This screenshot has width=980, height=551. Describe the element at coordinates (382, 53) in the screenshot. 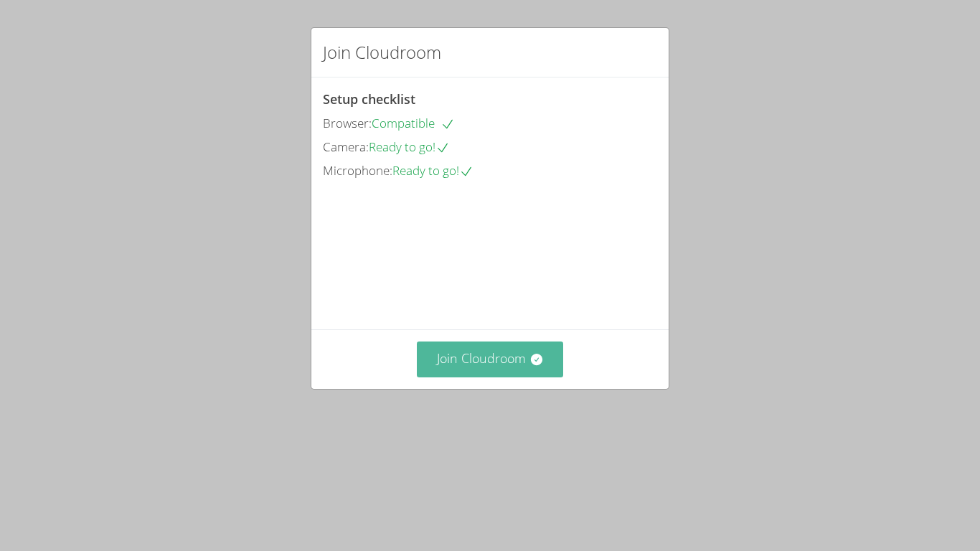

I see `h2: Join Cloudroom` at that location.